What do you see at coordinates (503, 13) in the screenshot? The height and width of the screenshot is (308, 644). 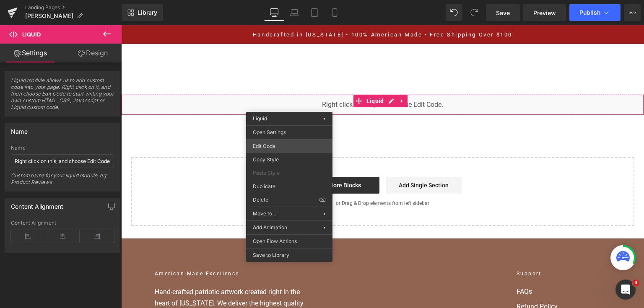 I see `span: Save` at bounding box center [503, 13].